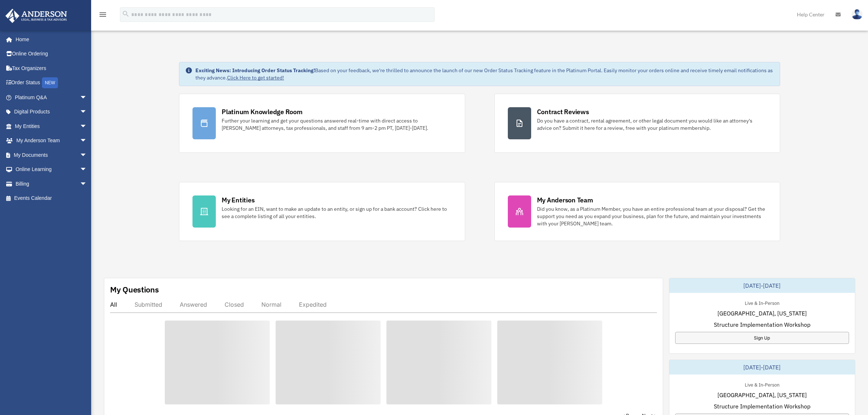 The height and width of the screenshot is (415, 868). Describe the element at coordinates (52, 141) in the screenshot. I see `a: My Anderson Teamarrow_drop_down` at that location.